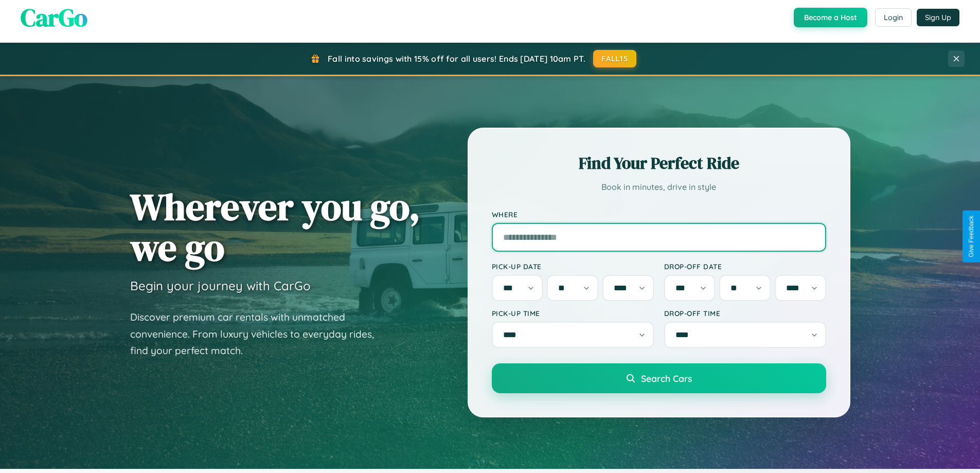 Image resolution: width=980 pixels, height=473 pixels. I want to click on span: CarGo, so click(54, 18).